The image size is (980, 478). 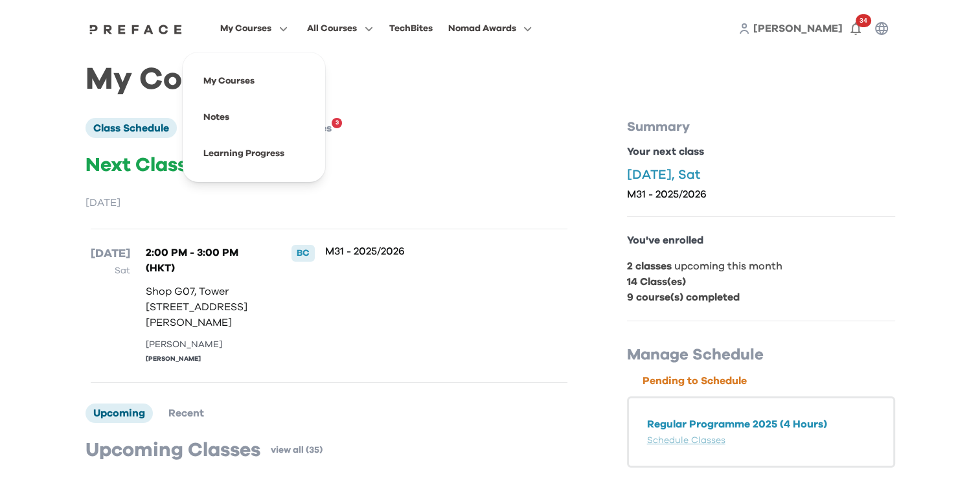 I want to click on span: All Courses, so click(x=332, y=28).